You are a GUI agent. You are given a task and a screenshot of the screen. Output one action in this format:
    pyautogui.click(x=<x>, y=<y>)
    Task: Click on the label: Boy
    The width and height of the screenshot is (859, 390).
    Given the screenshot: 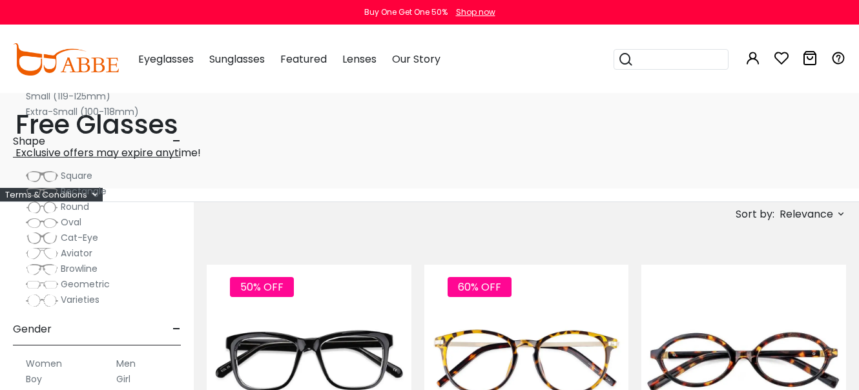 What is the action you would take?
    pyautogui.click(x=34, y=379)
    